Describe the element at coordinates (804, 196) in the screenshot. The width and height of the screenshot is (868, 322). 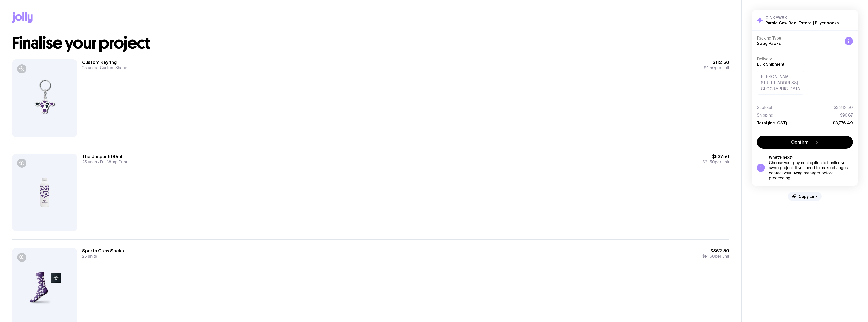
I see `button: Copy Link` at that location.